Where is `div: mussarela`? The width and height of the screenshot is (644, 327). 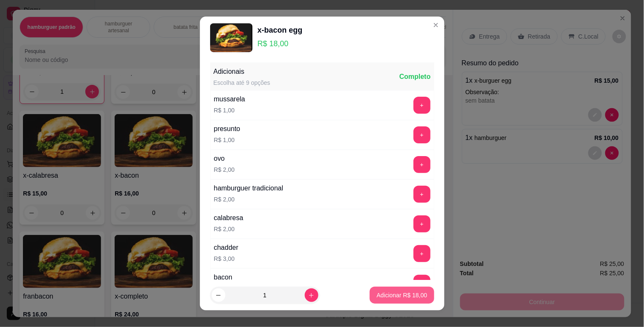 div: mussarela is located at coordinates (229, 99).